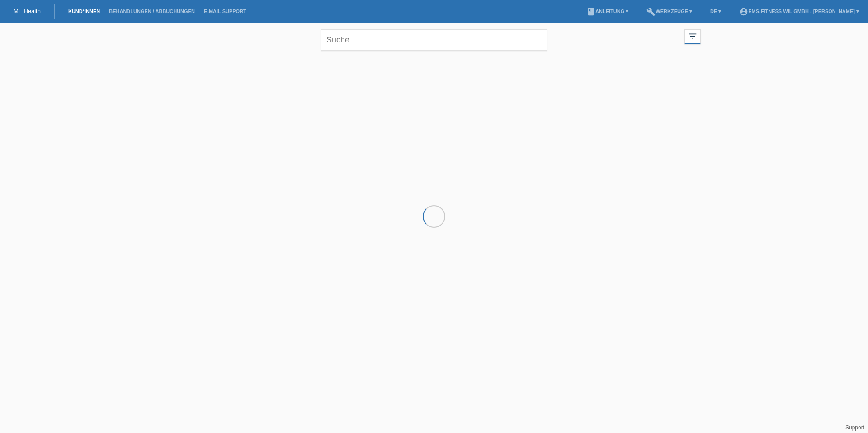 The image size is (868, 433). I want to click on input: Suche..., so click(434, 40).